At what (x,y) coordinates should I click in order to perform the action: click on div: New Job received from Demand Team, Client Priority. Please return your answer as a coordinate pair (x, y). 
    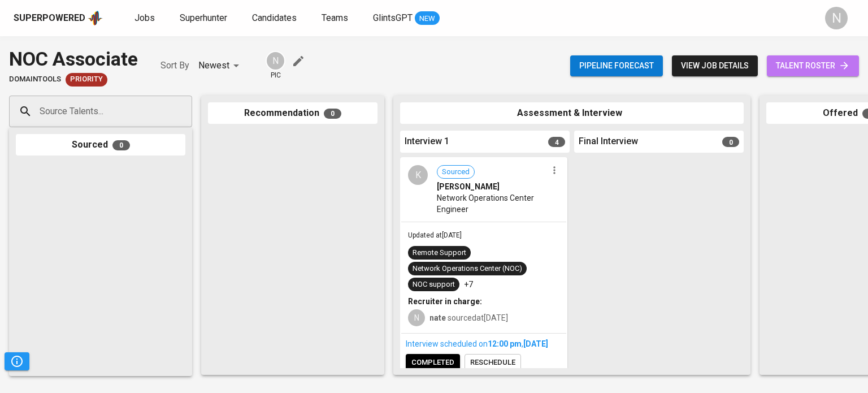
    Looking at the image, I should click on (87, 80).